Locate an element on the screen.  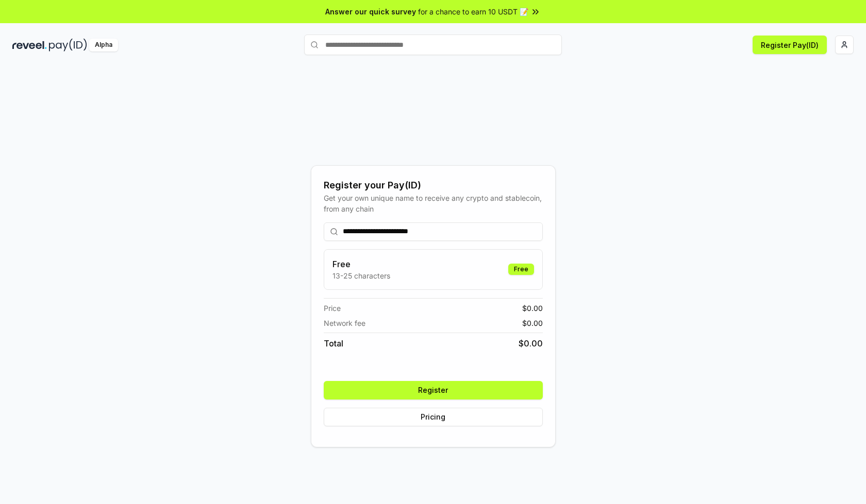
button: Register is located at coordinates (433, 391).